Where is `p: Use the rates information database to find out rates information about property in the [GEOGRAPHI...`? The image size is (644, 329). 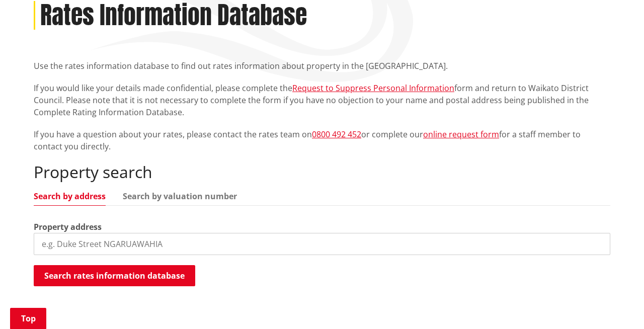
p: Use the rates information database to find out rates information about property in the [GEOGRAPHI... is located at coordinates (322, 66).